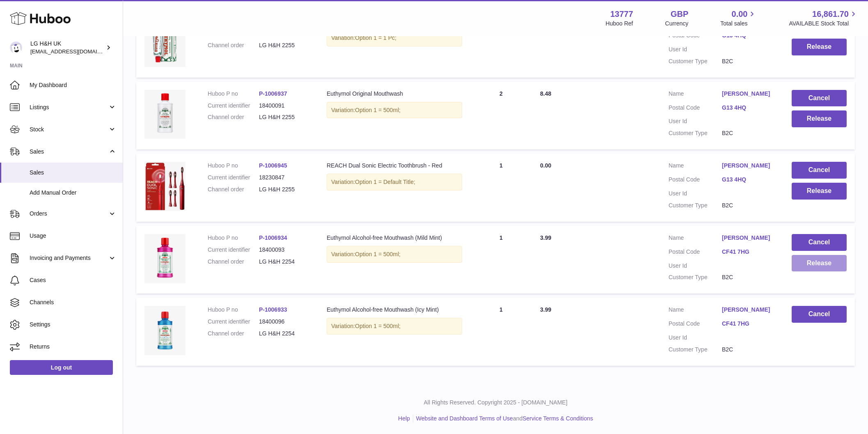  Describe the element at coordinates (165, 115) in the screenshot. I see `img: Euthymol-Original-Mouthwash-500ml.webp` at that location.